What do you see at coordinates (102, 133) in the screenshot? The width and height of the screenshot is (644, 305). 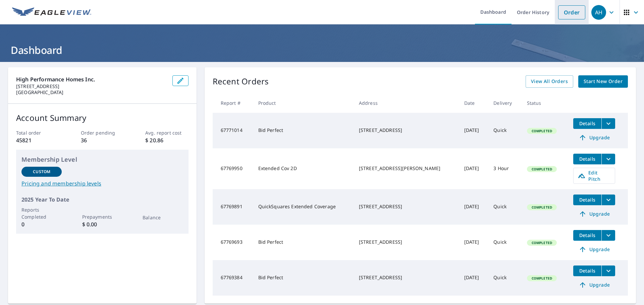 I see `p: Order pending` at bounding box center [102, 133].